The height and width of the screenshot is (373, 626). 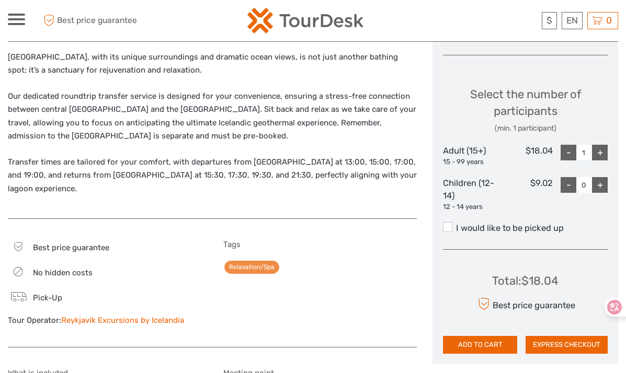 What do you see at coordinates (480, 345) in the screenshot?
I see `button: ADD TO CART` at bounding box center [480, 345].